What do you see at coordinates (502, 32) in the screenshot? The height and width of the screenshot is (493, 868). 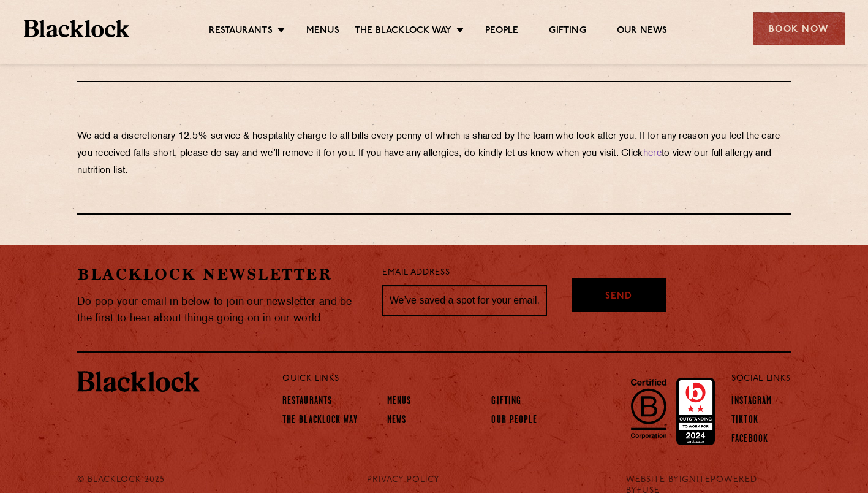 I see `a: People` at bounding box center [502, 32].